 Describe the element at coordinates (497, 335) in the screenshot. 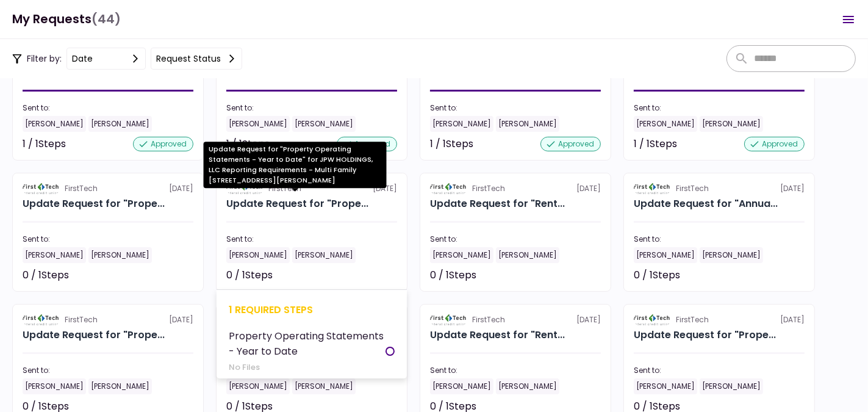

I see `div: Update Request for "Rent Roll" for JPW HOLDINGS, LLC Reporting Requirements - Multi Family 2226 M...` at that location.